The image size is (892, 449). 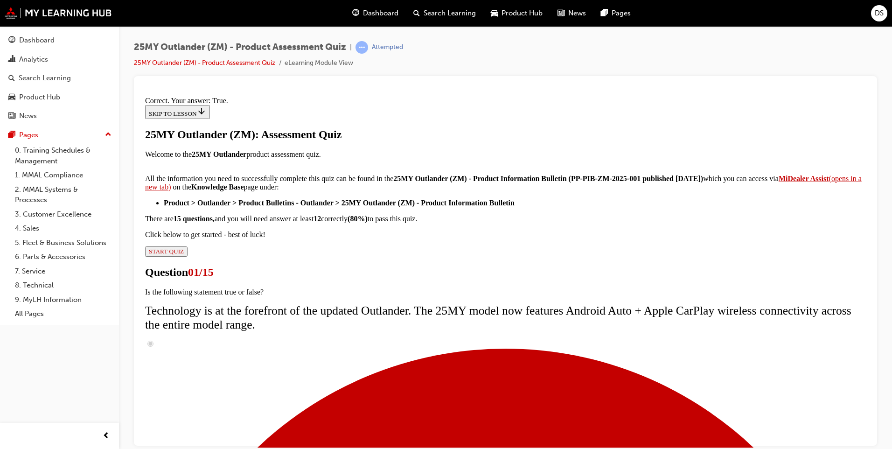 I want to click on a: News, so click(x=59, y=116).